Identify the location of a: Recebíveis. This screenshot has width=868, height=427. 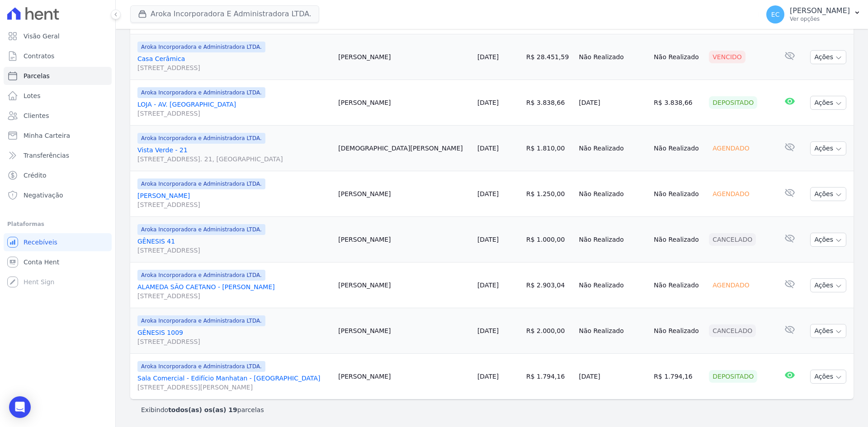
(57, 242).